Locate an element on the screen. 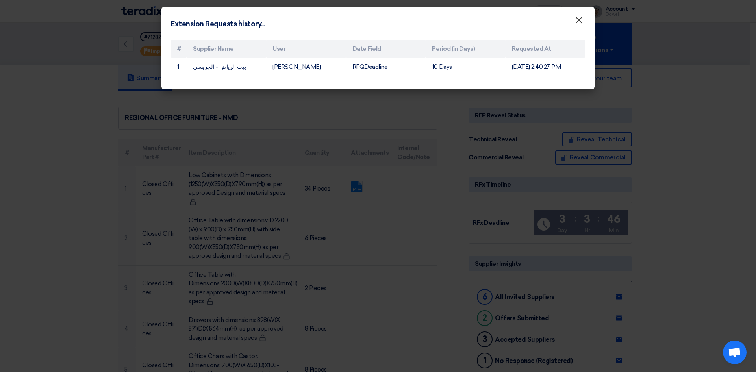 The width and height of the screenshot is (756, 372). td: RFQDeadline is located at coordinates (386, 67).